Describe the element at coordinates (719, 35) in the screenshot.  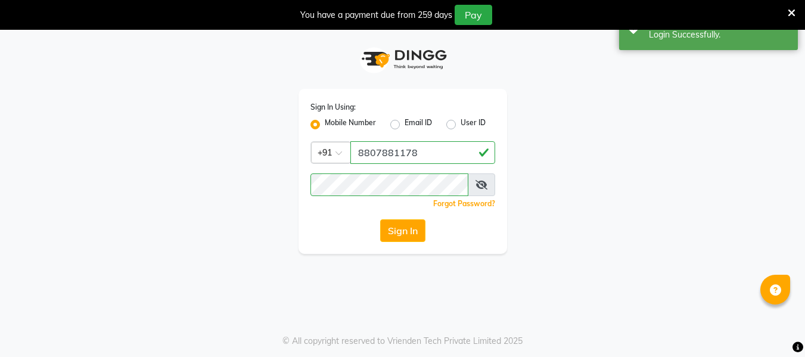
I see `div: Login Successfully.` at that location.